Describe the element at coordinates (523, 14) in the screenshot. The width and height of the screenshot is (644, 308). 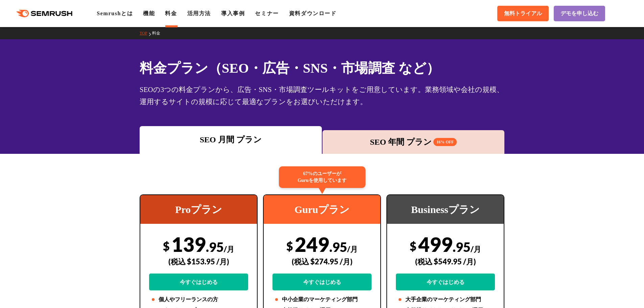
I see `a: 無料トライアル` at that location.